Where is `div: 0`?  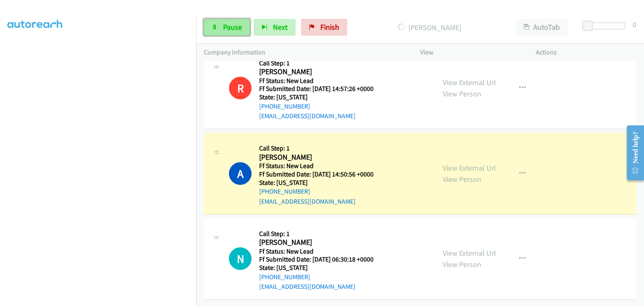 div: 0 is located at coordinates (634, 24).